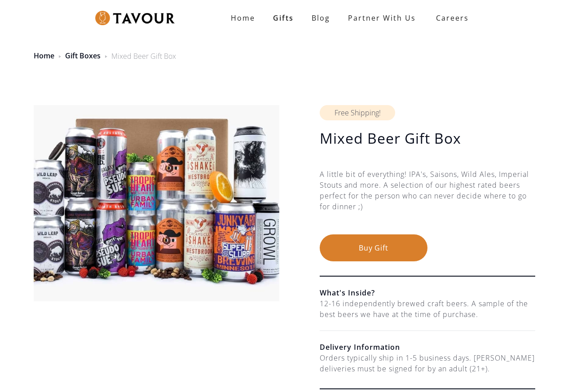 The height and width of the screenshot is (392, 568). What do you see at coordinates (358, 113) in the screenshot?
I see `div: Free Shipping!` at bounding box center [358, 113].